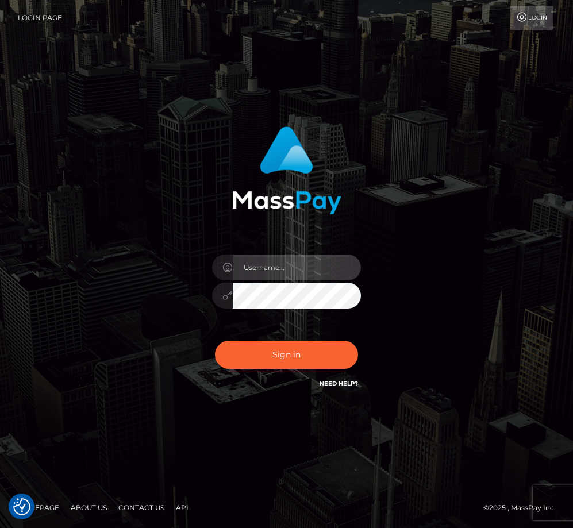  Describe the element at coordinates (287, 354) in the screenshot. I see `button: Sign in` at that location.